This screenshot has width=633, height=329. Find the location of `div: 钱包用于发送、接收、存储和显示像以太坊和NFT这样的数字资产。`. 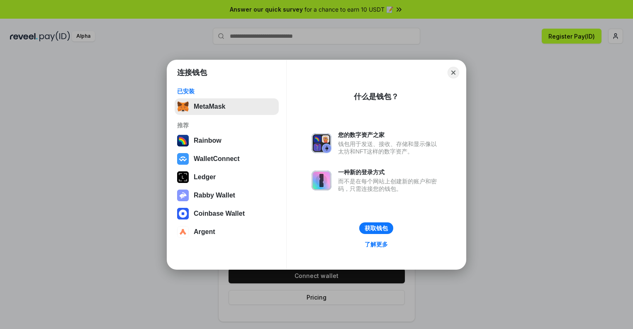

div: 钱包用于发送、接收、存储和显示像以太坊和NFT这样的数字资产。 is located at coordinates (389, 148).